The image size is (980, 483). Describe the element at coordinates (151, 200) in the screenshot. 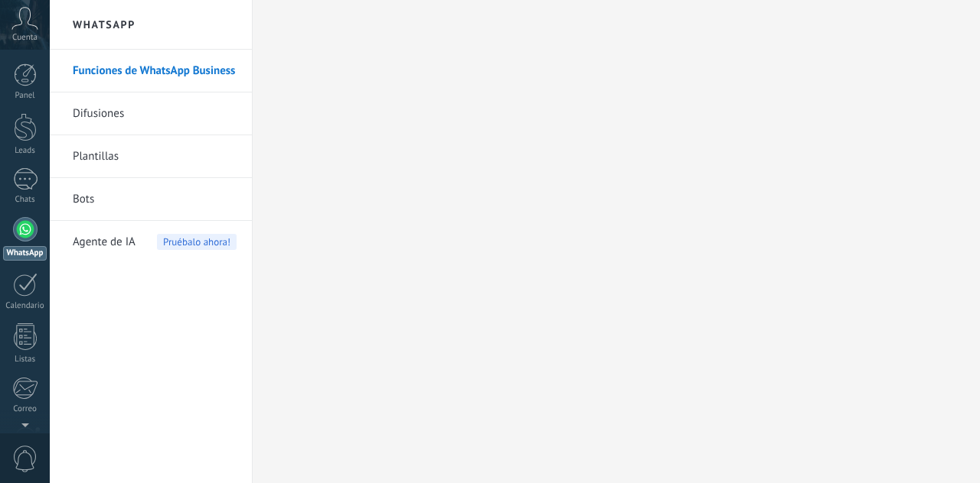

I see `li: Bots` at that location.